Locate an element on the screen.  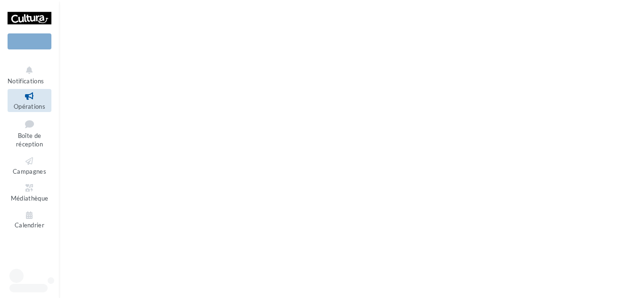
div: Nouvelle campagne is located at coordinates (29, 41).